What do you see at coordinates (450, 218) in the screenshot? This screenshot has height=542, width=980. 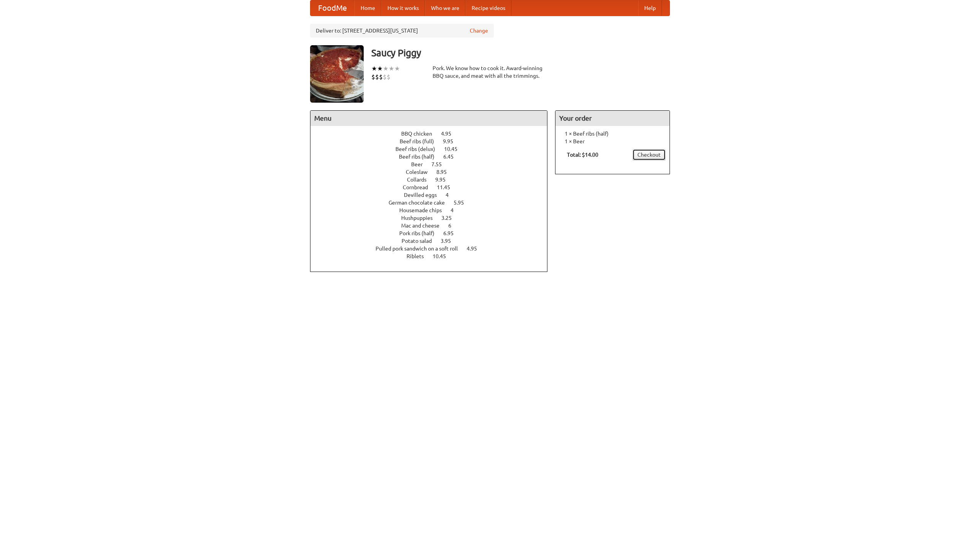 I see `span: 3.25` at bounding box center [450, 218].